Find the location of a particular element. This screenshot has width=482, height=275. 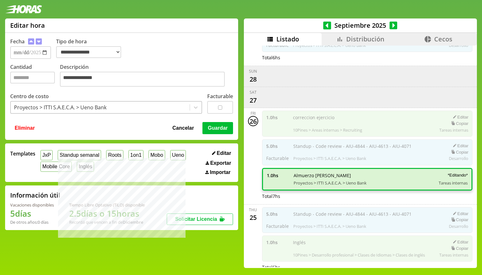

div: 25 is located at coordinates (253, 218).